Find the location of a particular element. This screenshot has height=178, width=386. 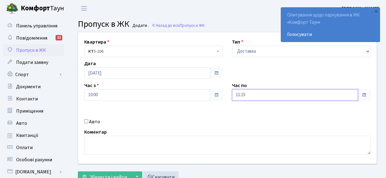

span: Подати заявку is located at coordinates (32, 63).